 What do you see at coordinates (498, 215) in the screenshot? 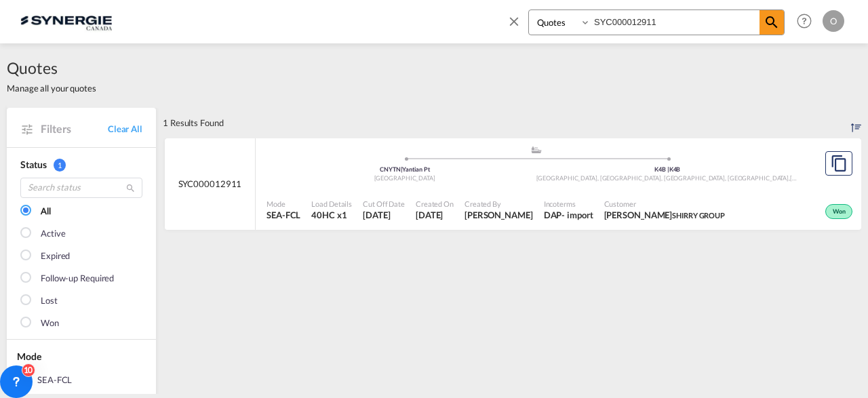
I see `span: Daniel Dico` at bounding box center [498, 215].